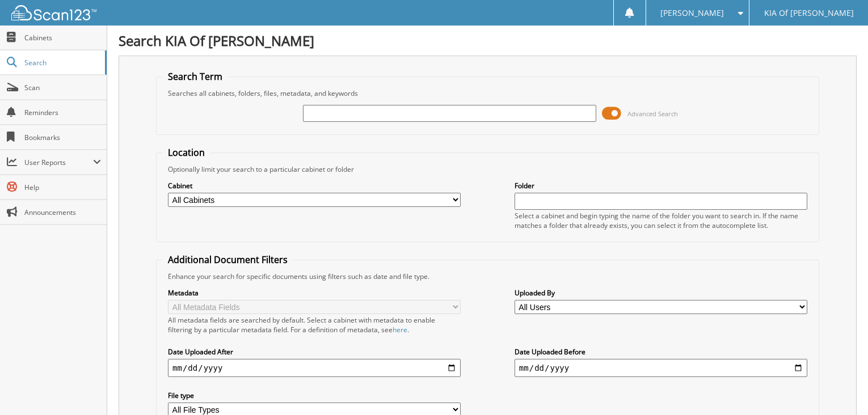  Describe the element at coordinates (54, 12) in the screenshot. I see `img: scan123-logo-white.svg` at that location.